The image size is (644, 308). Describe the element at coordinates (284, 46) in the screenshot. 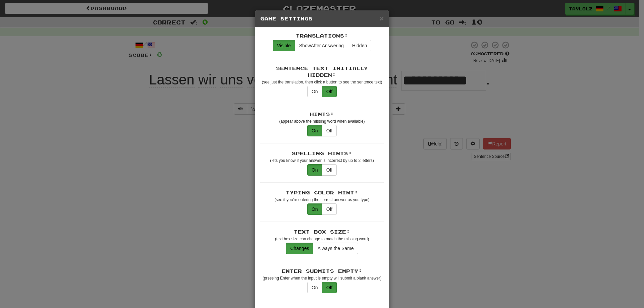

I see `button: Visible` at that location.